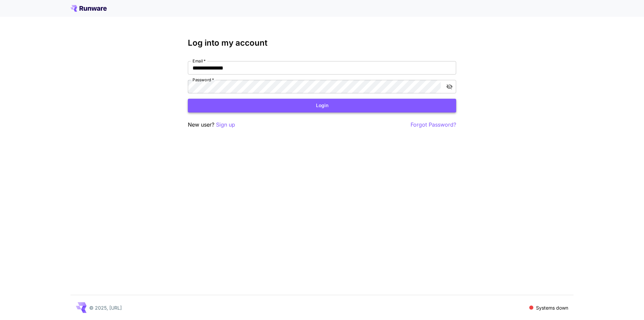 This screenshot has width=644, height=320. I want to click on button: Login, so click(322, 106).